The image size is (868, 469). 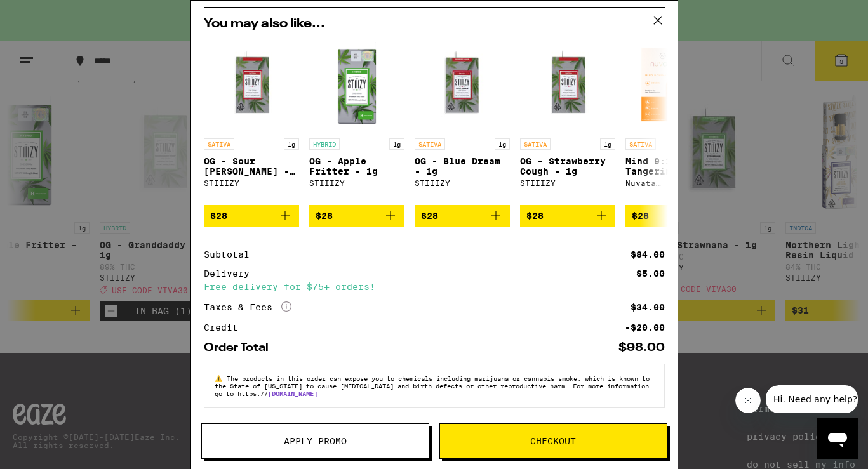 I want to click on span: Apply Promo, so click(x=315, y=441).